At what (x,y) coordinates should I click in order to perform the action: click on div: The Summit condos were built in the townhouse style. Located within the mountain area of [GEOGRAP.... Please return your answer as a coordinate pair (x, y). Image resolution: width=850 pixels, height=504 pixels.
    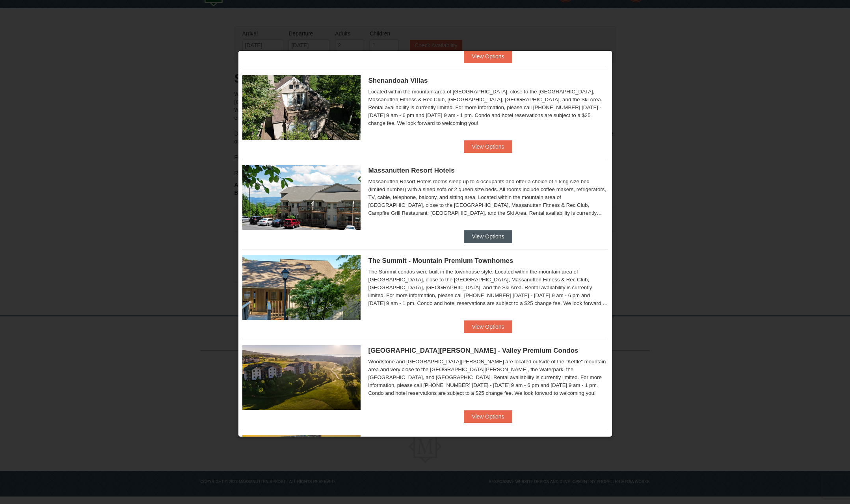
    Looking at the image, I should click on (489, 287).